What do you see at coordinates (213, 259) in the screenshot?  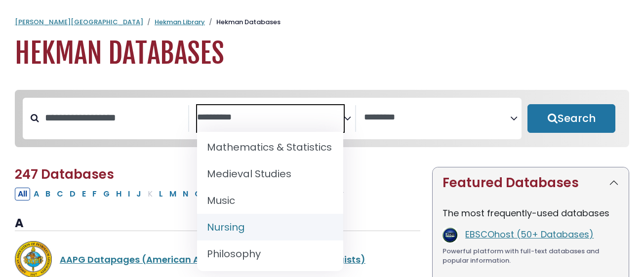 I see `a: AAPG Datapages (American Association of Petroleum Geologists)` at bounding box center [213, 259].